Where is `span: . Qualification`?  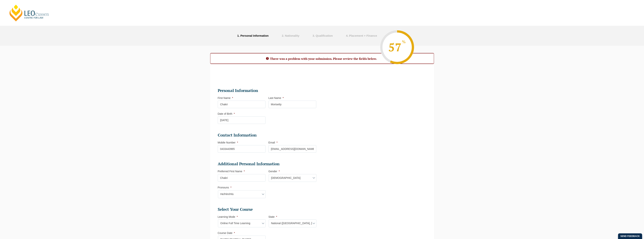 span: . Qualification is located at coordinates (323, 35).